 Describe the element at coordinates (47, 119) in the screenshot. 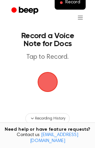

I see `button: Recording History` at that location.